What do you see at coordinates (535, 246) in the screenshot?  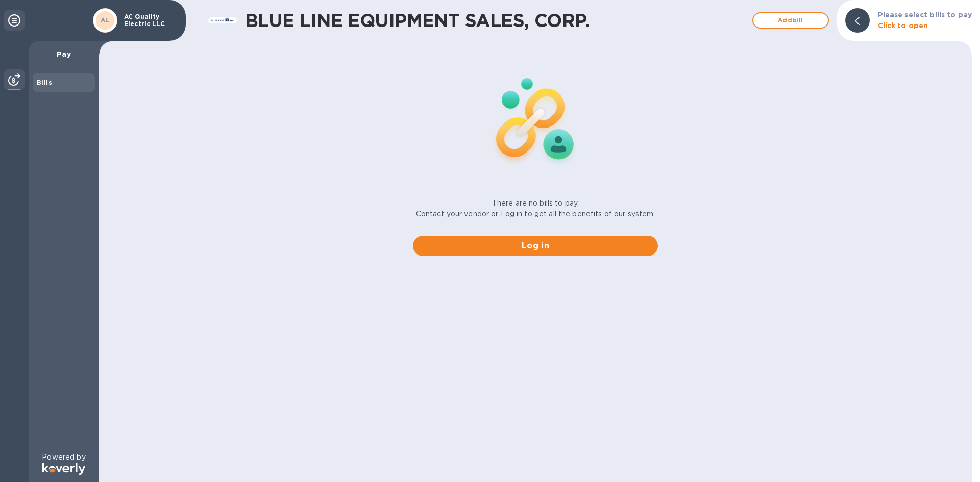 I see `button: Log in` at bounding box center [535, 246].